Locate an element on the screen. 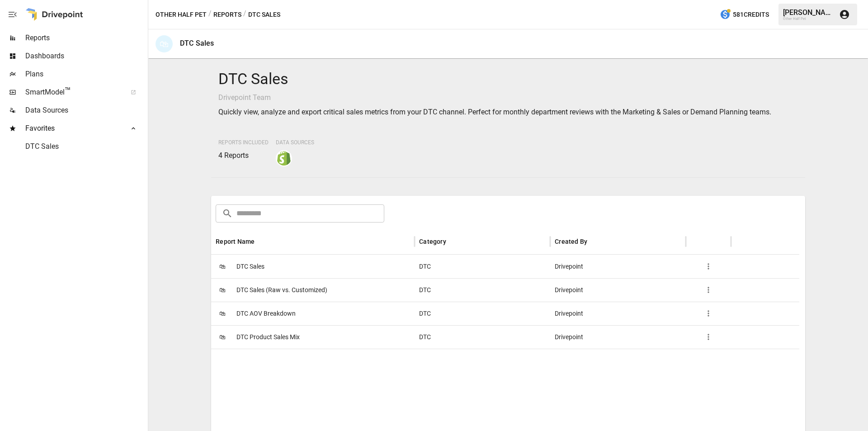 This screenshot has width=868, height=431. span: Plans is located at coordinates (85, 74).